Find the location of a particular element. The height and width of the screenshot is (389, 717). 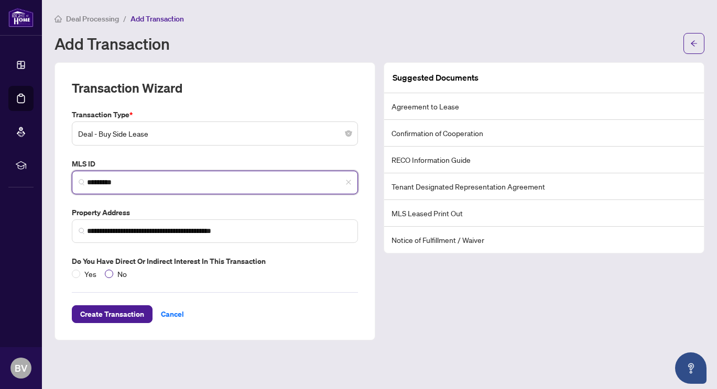

h1: Add Transaction is located at coordinates (112, 43).